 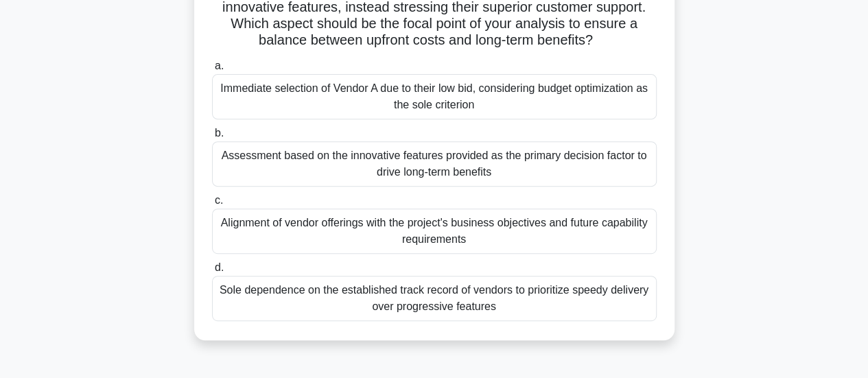 I want to click on div: Assessment based on the innovative features provided as the primary decision factor to drive long..., so click(x=434, y=164).